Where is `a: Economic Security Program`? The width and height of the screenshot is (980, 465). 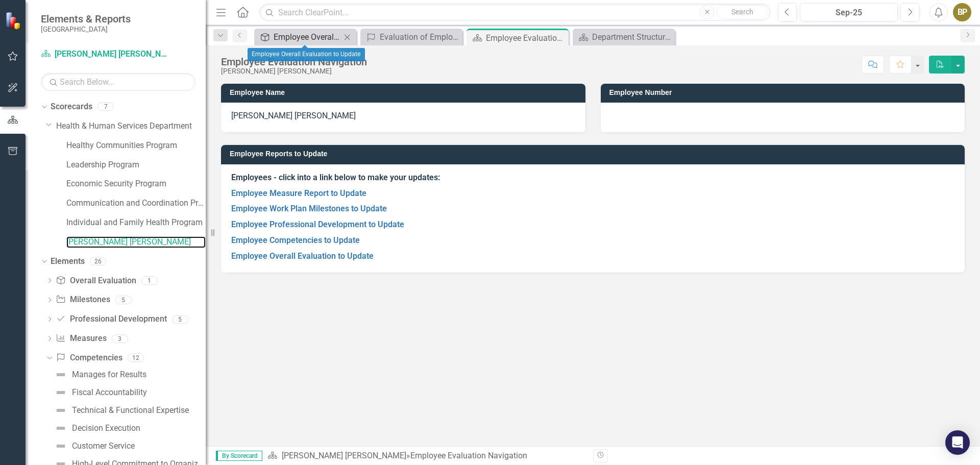
a: Economic Security Program is located at coordinates (135, 184).